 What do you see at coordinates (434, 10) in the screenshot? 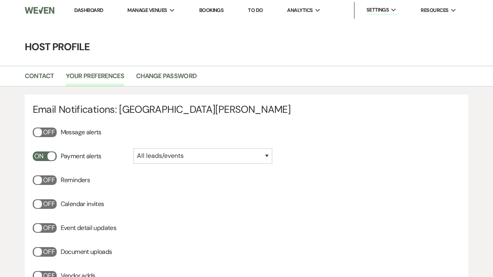
I see `span: Resources` at bounding box center [434, 10].